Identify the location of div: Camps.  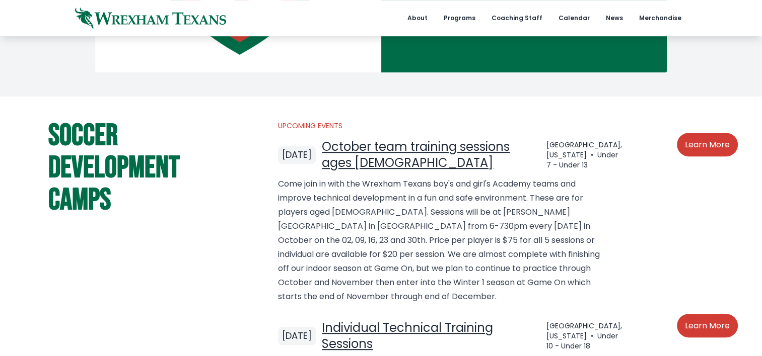
(127, 200).